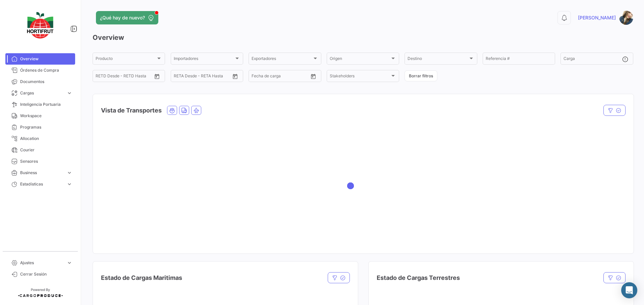 The width and height of the screenshot is (644, 305). I want to click on a: Workspace, so click(40, 116).